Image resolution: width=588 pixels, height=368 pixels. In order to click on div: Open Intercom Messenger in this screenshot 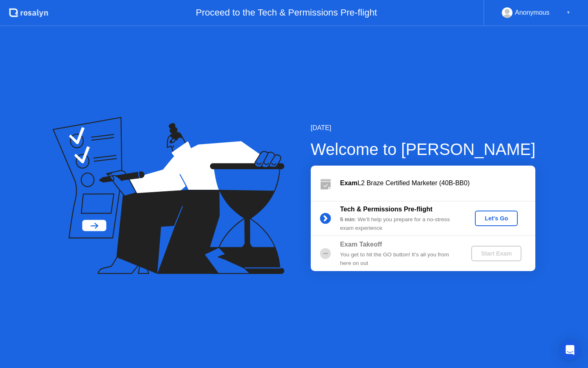, I will do `click(570, 350)`.